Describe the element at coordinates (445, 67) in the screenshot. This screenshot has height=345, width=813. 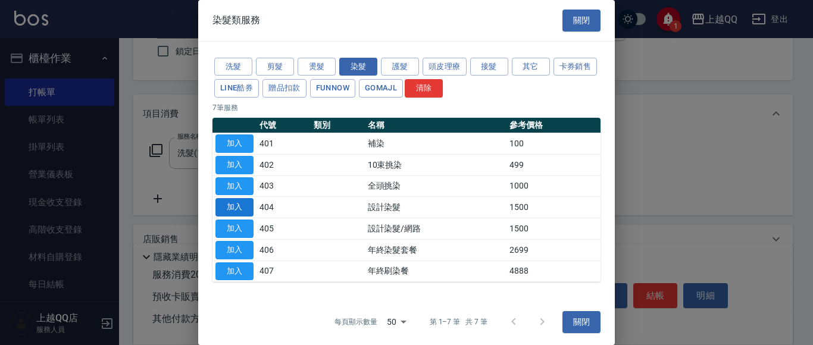
I see `button: 頭皮理療` at that location.